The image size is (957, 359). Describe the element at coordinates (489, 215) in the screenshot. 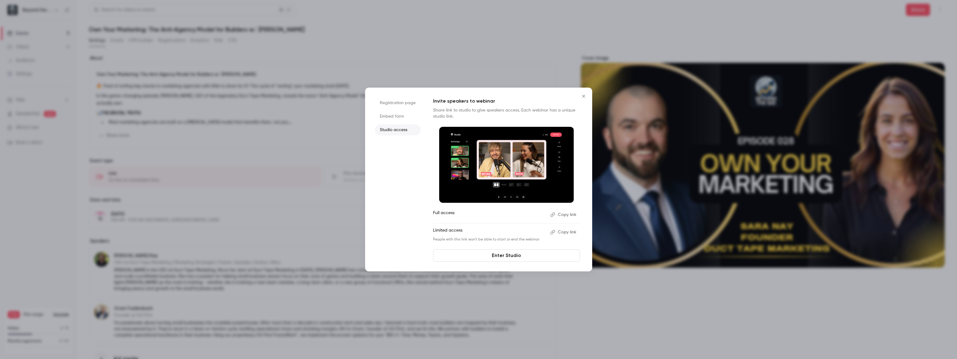

I see `p: Full access` at that location.